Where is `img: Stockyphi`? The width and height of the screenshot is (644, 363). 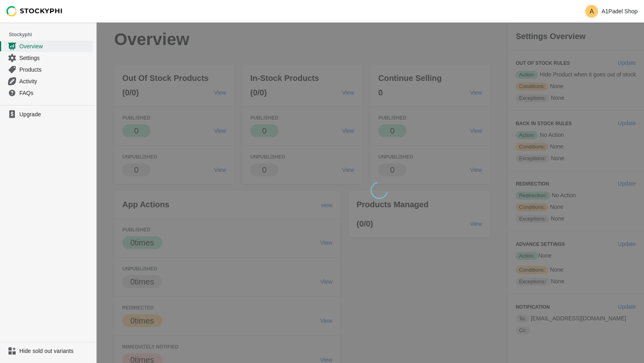 img: Stockyphi is located at coordinates (34, 11).